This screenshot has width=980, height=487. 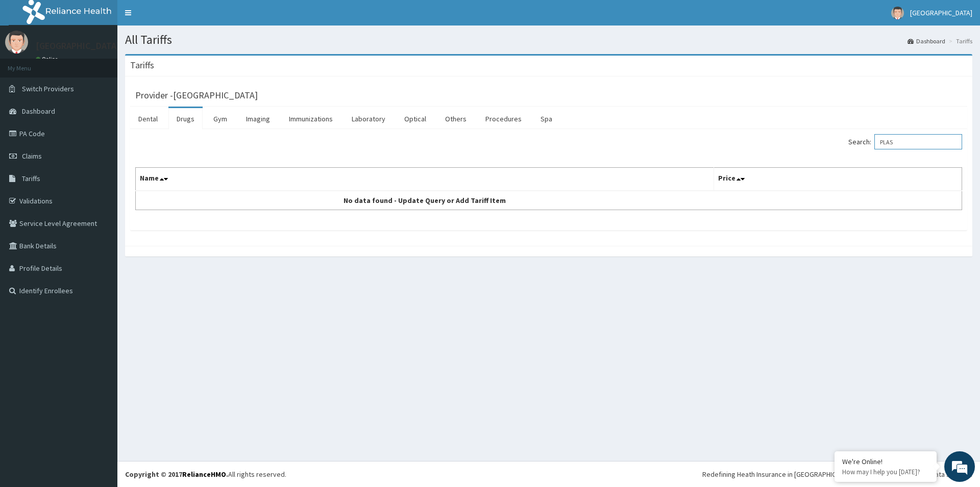 I want to click on span: Claims, so click(x=32, y=156).